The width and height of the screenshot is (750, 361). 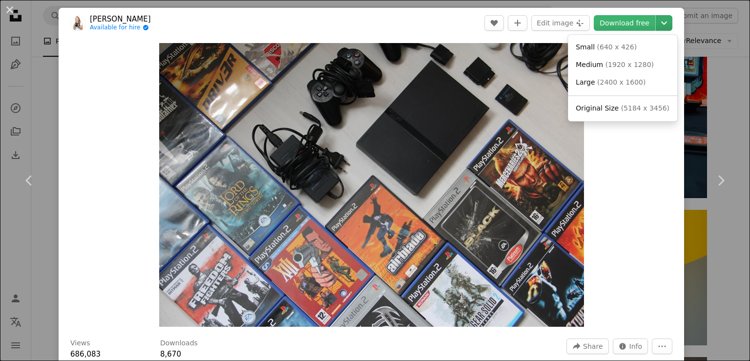 I want to click on span: ( 5184 x 3456 ), so click(x=645, y=108).